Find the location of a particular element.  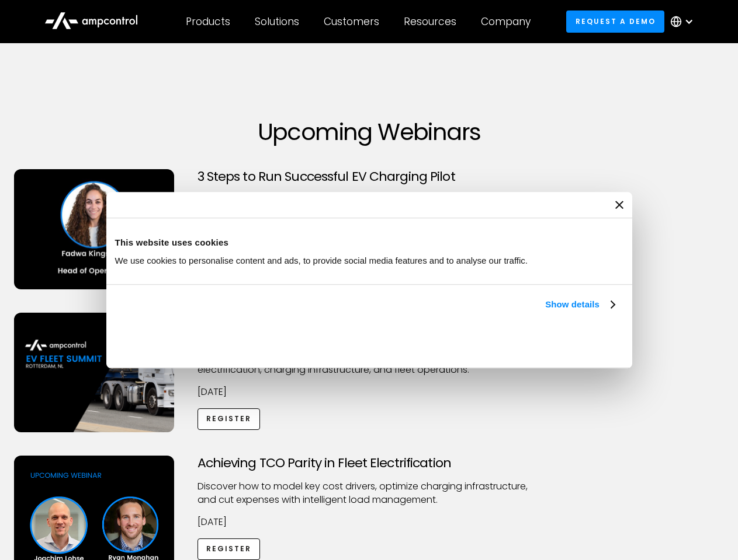

a: Request a demo is located at coordinates (615, 21).